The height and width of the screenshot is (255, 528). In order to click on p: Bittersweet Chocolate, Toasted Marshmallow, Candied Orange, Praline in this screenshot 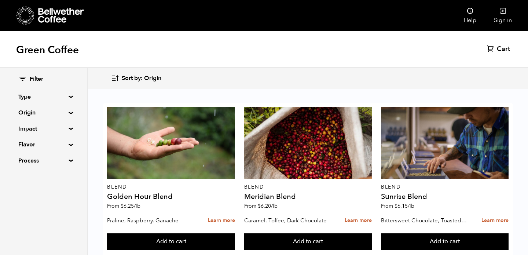, I will do `click(424, 220)`.